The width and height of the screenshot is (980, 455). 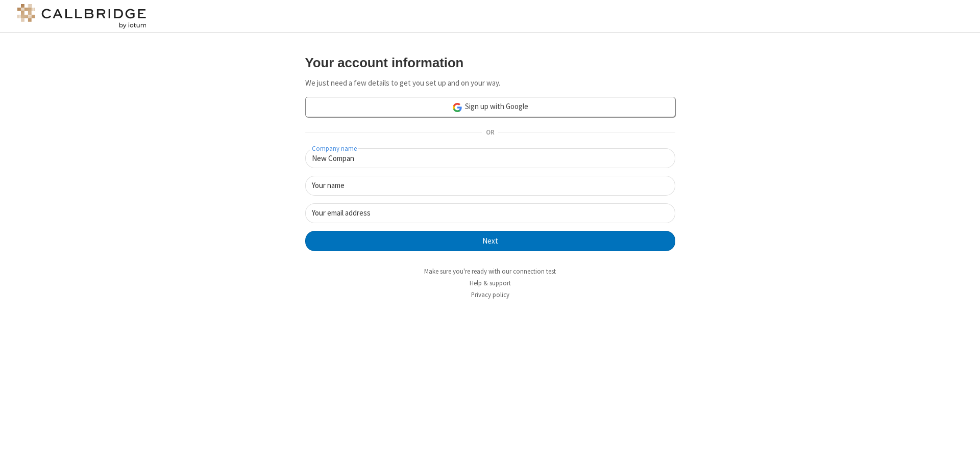 What do you see at coordinates (490, 186) in the screenshot?
I see `input: Your name` at bounding box center [490, 186].